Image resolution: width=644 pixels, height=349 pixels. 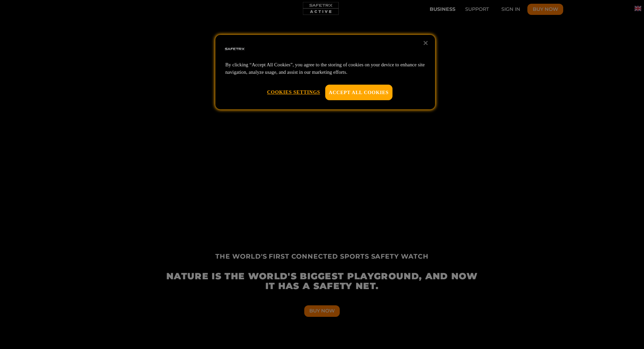 I want to click on img: Safe Tracks, so click(x=234, y=49).